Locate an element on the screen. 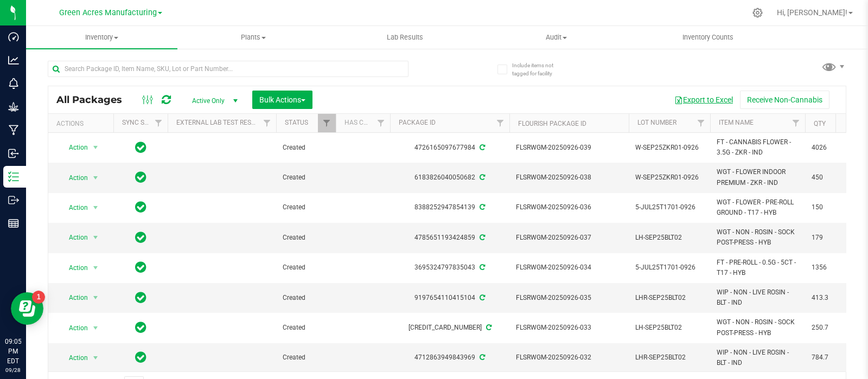 The height and width of the screenshot is (379, 868). span: WGT - FLOWER INDOOR PREMIUM - ZKR - IND is located at coordinates (757, 177).